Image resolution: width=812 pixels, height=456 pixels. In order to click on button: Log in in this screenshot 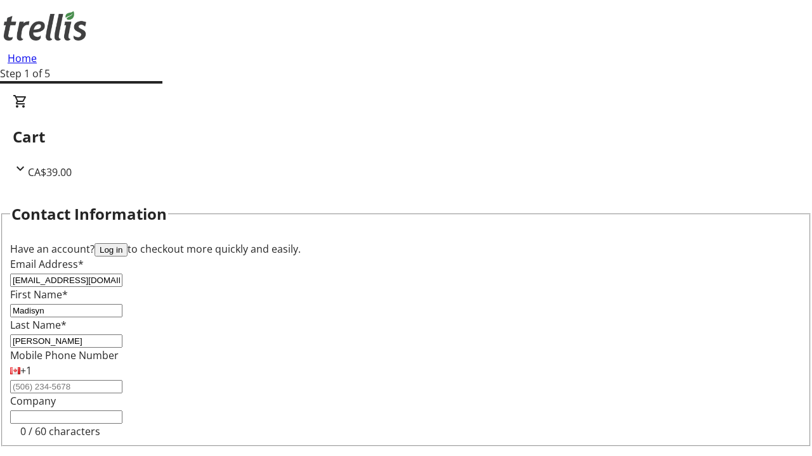, I will do `click(111, 250)`.